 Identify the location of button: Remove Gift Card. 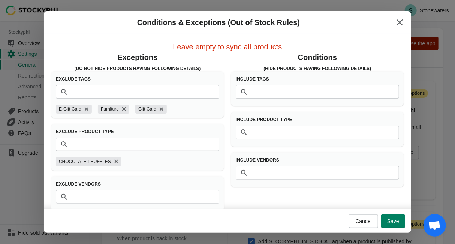
(162, 109).